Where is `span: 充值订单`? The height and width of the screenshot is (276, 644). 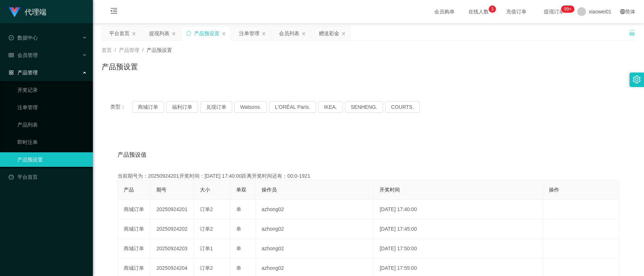 span: 充值订单 is located at coordinates (516, 12).